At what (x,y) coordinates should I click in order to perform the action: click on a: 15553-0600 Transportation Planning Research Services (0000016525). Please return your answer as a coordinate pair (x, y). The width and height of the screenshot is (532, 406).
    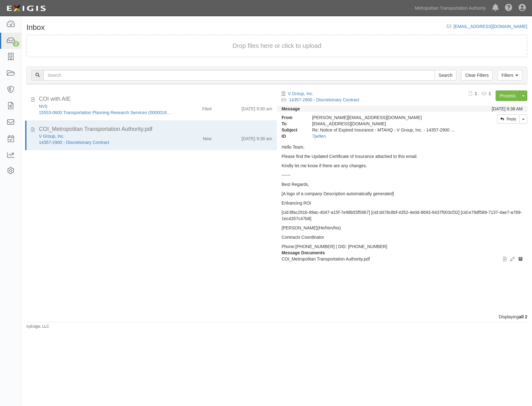
    Looking at the image, I should click on (107, 113).